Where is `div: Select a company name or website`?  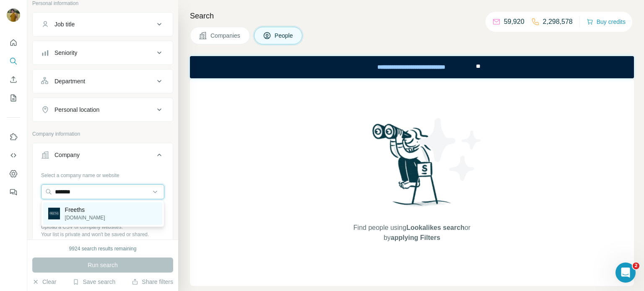 div: Select a company name or website is located at coordinates (103, 174).